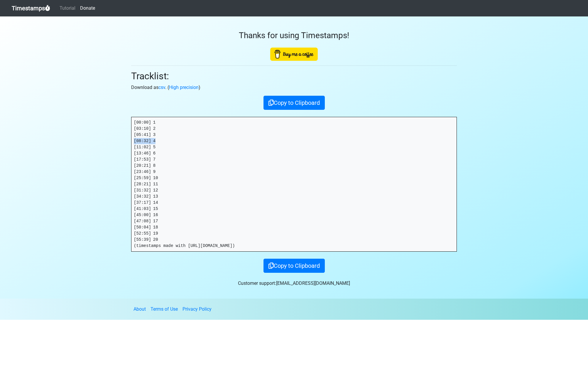 The width and height of the screenshot is (588, 392). I want to click on a: Donate, so click(88, 8).